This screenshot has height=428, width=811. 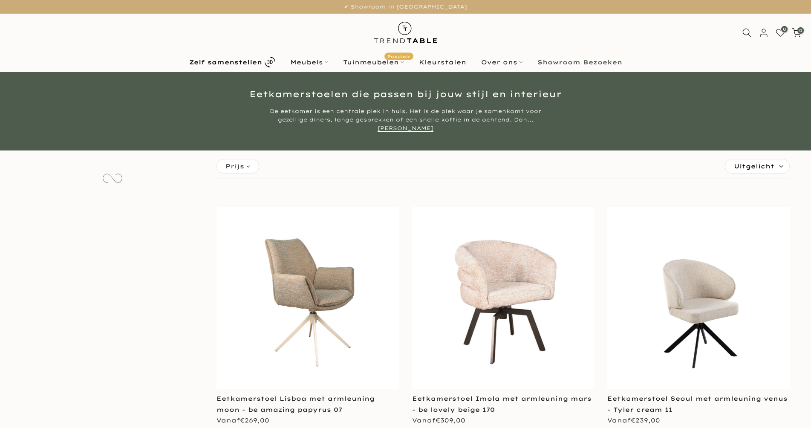 I want to click on span: Prijs, so click(x=235, y=166).